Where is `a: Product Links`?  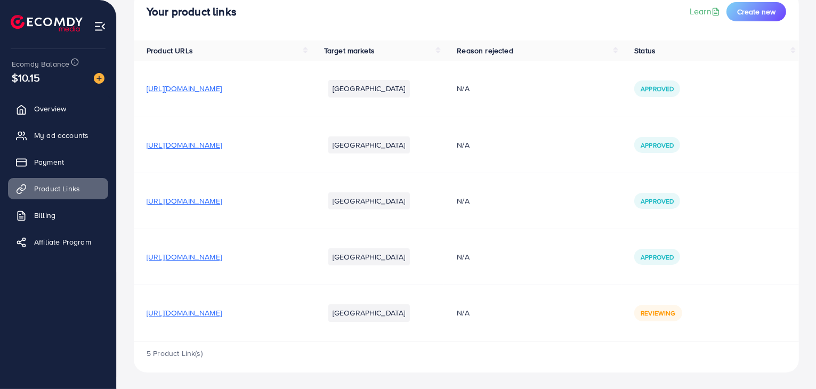
a: Product Links is located at coordinates (58, 189).